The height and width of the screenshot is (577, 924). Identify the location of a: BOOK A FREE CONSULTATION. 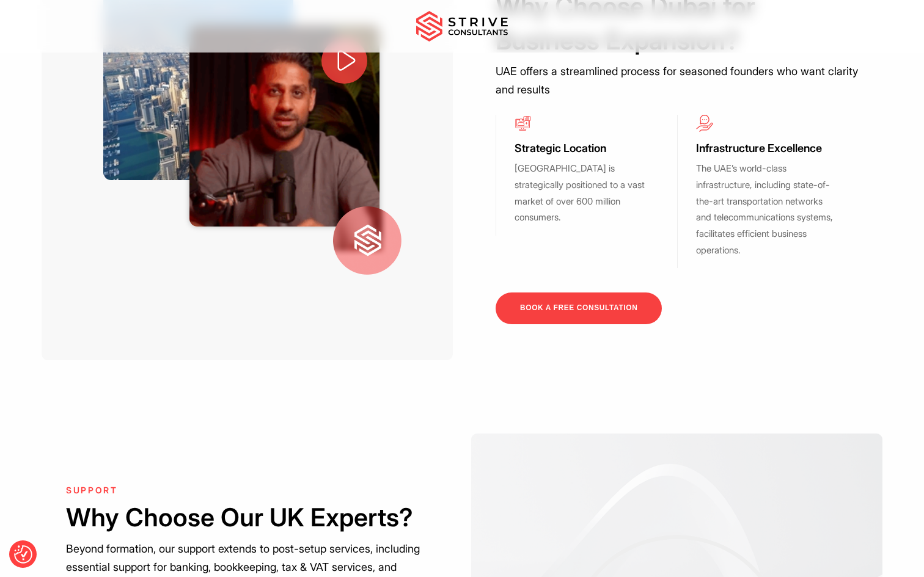
(579, 308).